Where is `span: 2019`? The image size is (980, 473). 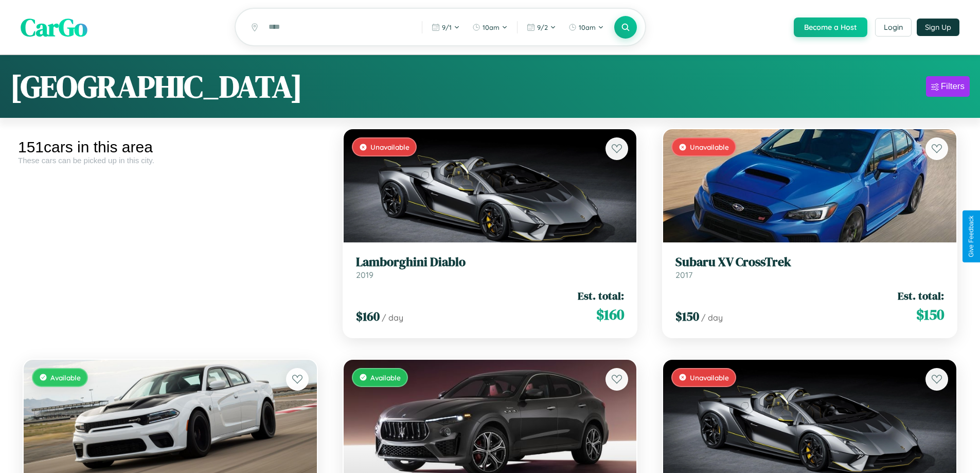
span: 2019 is located at coordinates (365, 275).